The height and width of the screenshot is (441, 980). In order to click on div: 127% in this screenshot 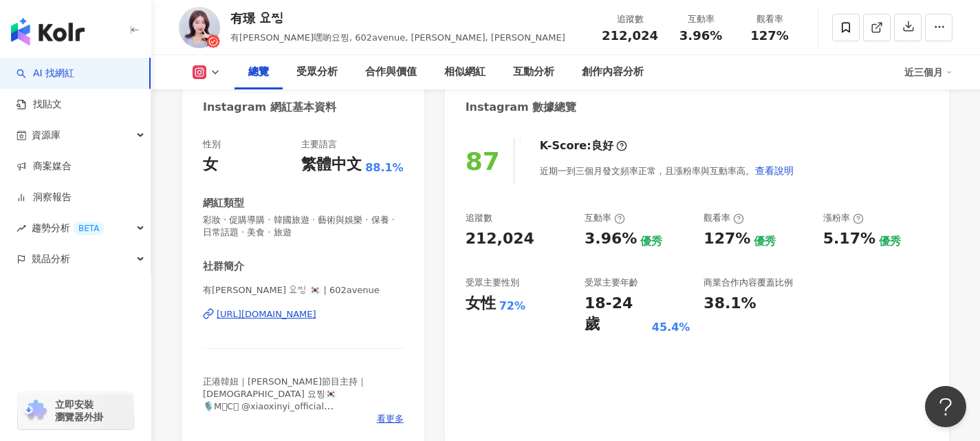, I will do `click(727, 239)`.